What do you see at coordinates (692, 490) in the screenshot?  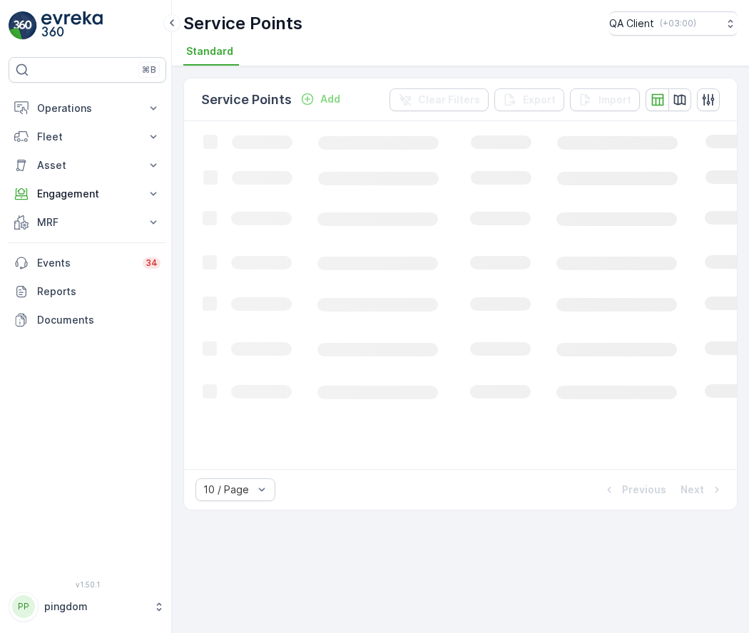 I see `p: Next` at bounding box center [692, 490].